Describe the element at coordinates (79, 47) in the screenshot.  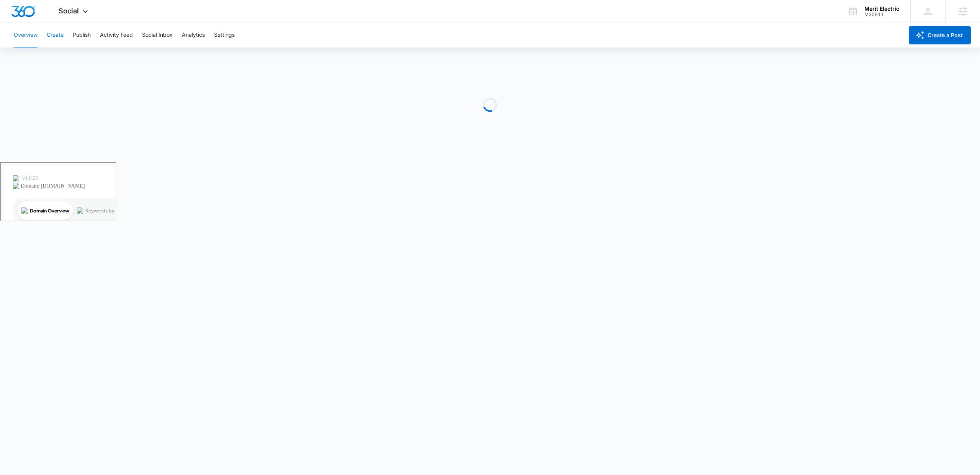
I see `img: tab_keywords_by_traffic_grey.svg` at that location.